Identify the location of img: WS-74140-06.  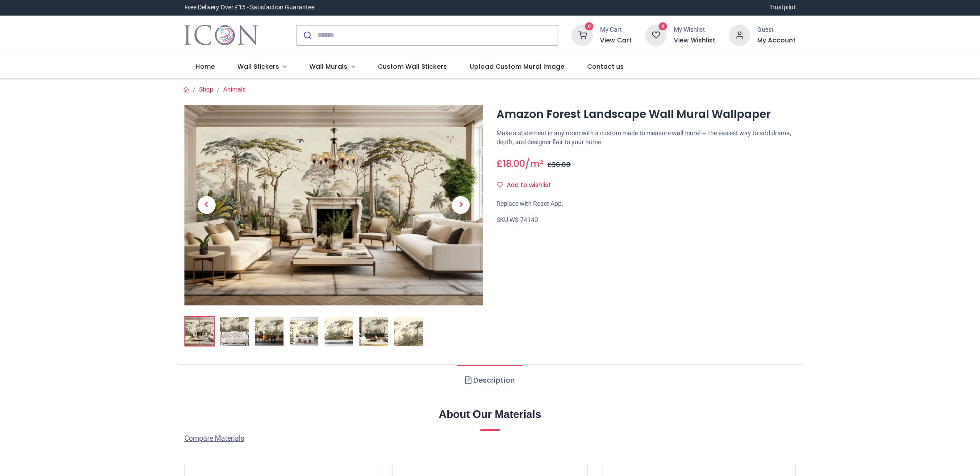
(374, 331).